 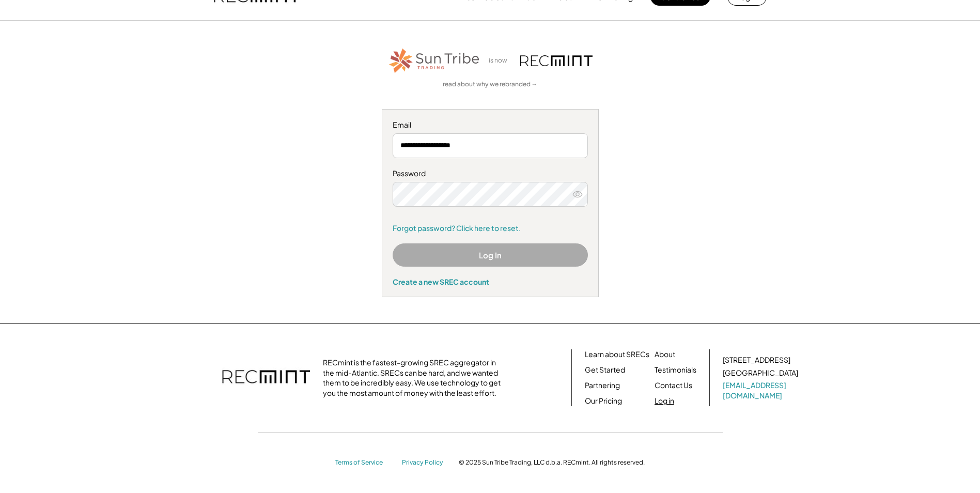 What do you see at coordinates (605, 370) in the screenshot?
I see `a: Get Started` at bounding box center [605, 370].